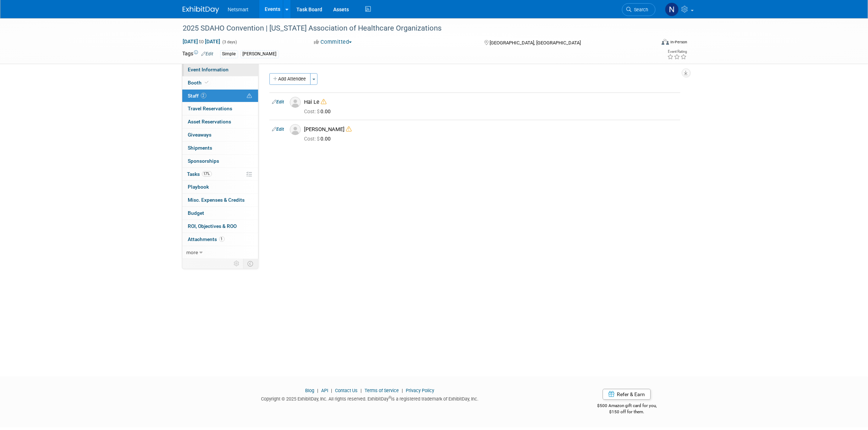 The image size is (868, 430). What do you see at coordinates (220, 226) in the screenshot?
I see `a: ROI, Objectives & ROO` at bounding box center [220, 226].